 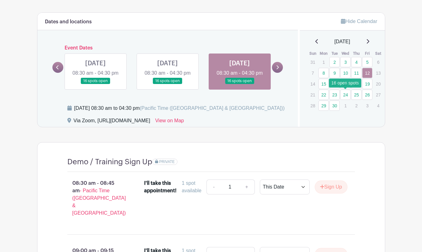 What do you see at coordinates (167, 162) in the screenshot?
I see `span: PRIVATE` at bounding box center [167, 162].